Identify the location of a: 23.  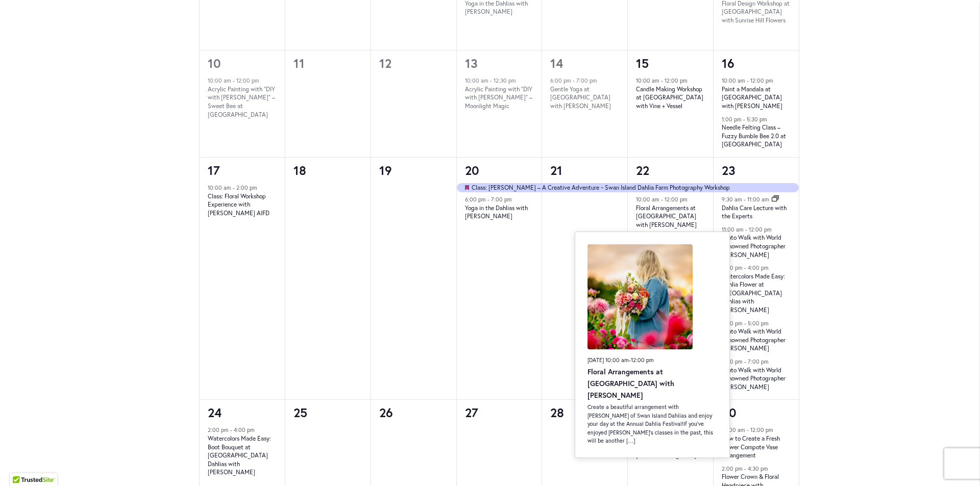
(728, 170).